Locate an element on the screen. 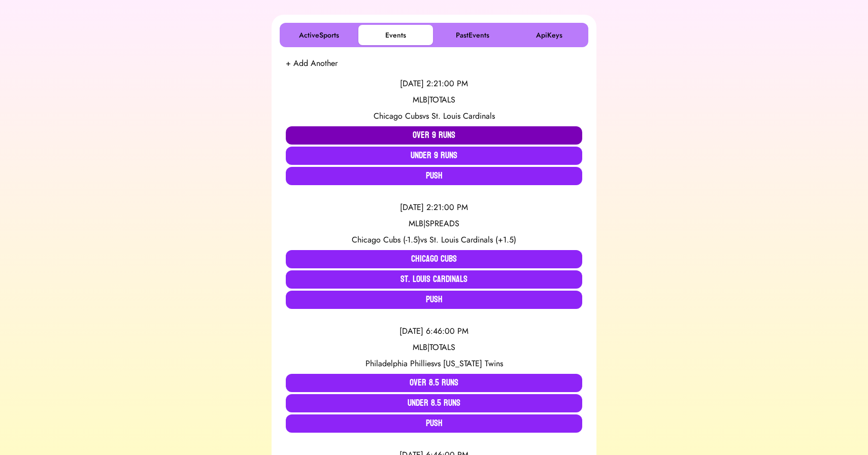 The image size is (868, 455). button: + Add Another is located at coordinates (312, 63).